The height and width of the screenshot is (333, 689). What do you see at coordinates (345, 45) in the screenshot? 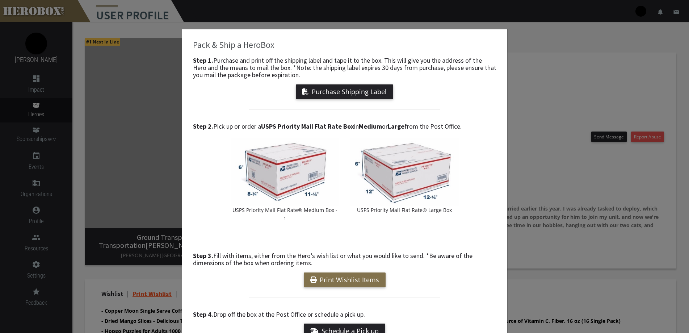
I see `h3: Pack & Ship a HeroBox` at bounding box center [345, 45].